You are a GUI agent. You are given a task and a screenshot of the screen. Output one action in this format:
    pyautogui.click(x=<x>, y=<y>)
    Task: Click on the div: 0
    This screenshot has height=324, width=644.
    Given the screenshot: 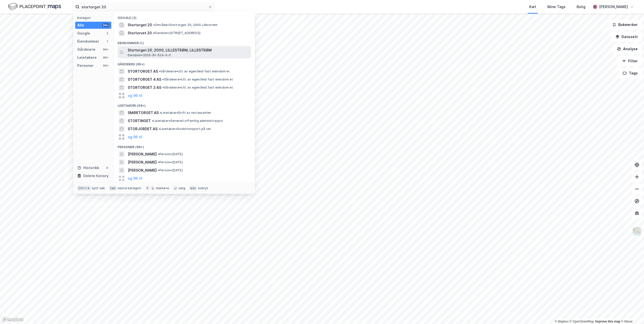 What is the action you would take?
    pyautogui.click(x=108, y=168)
    